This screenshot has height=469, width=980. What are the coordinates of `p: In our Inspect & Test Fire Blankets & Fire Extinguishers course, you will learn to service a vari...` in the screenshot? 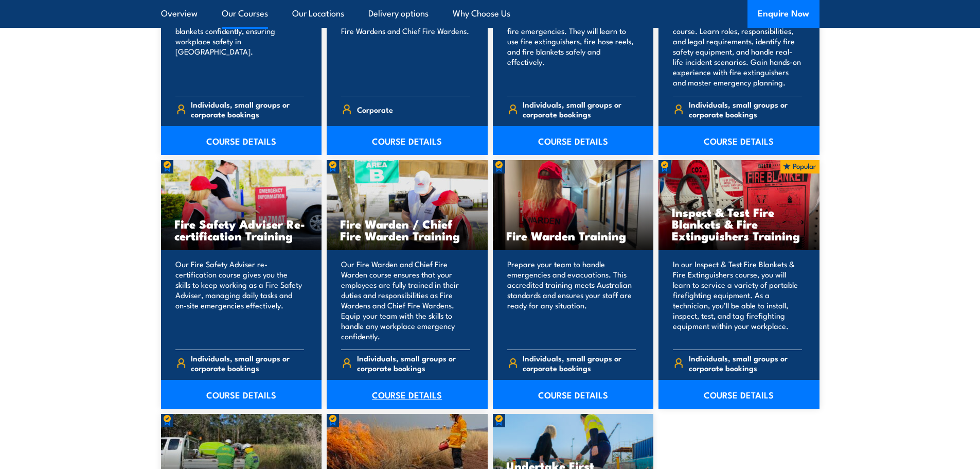 It's located at (737, 300).